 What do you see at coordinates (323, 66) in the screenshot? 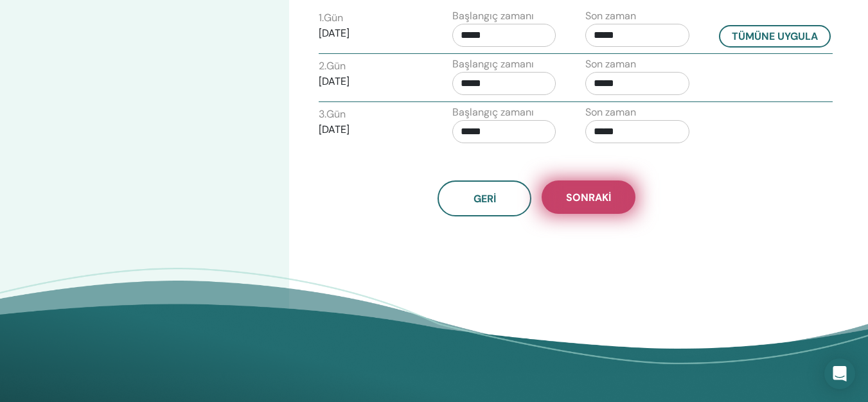
I see `font: 2.` at bounding box center [323, 66].